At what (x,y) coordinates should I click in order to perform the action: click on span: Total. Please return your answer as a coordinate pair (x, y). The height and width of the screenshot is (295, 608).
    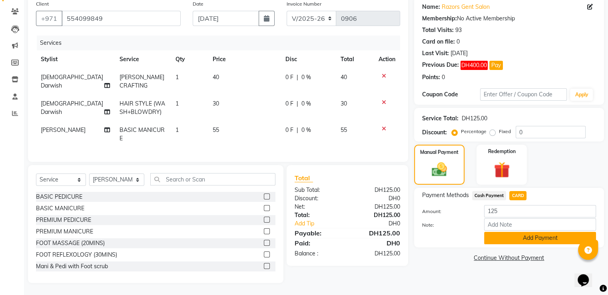
    Looking at the image, I should click on (304, 178).